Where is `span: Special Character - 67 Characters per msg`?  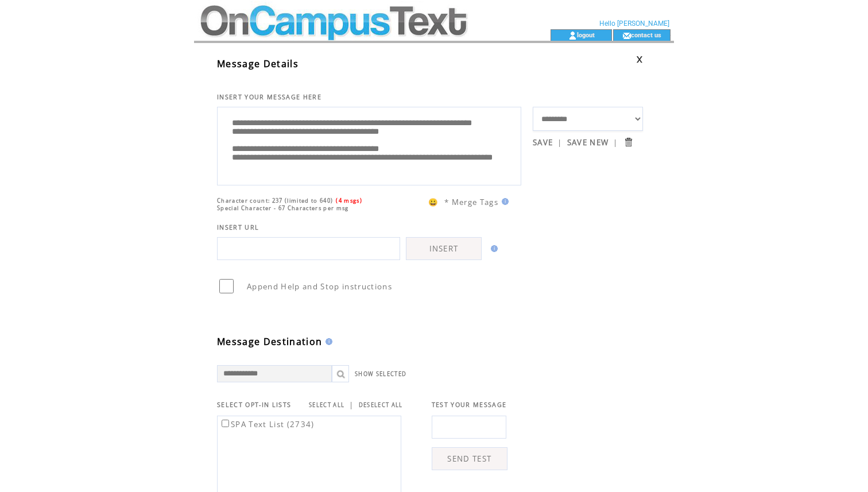 span: Special Character - 67 Characters per msg is located at coordinates (283, 208).